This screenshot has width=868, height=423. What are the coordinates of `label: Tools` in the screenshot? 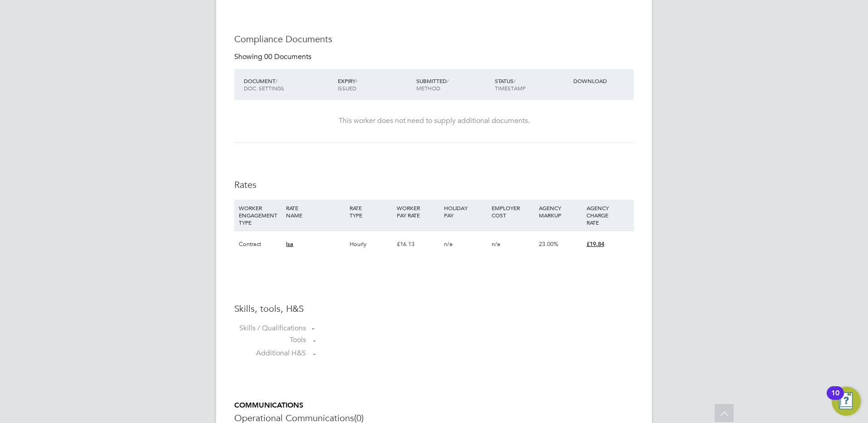 It's located at (270, 340).